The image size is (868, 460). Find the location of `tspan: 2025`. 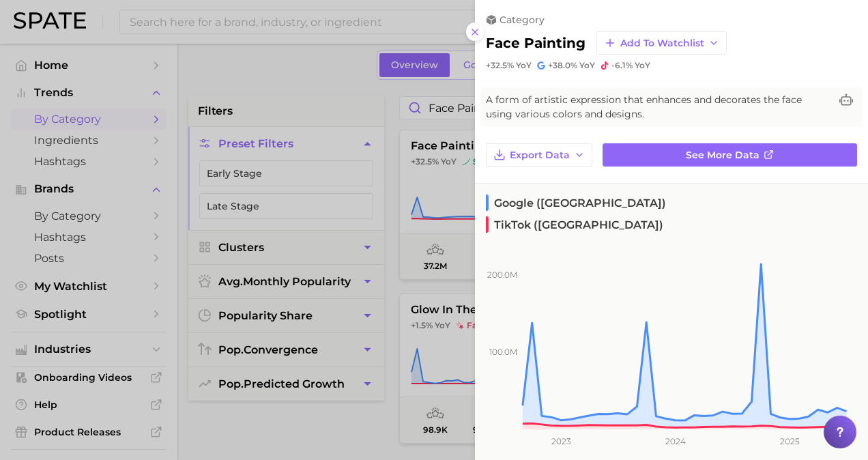

tspan: 2025 is located at coordinates (790, 441).